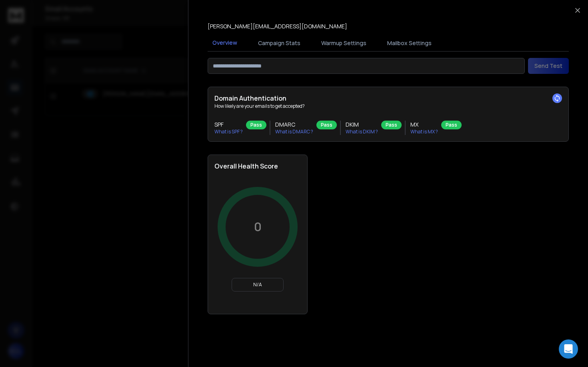  I want to click on div: Open Intercom Messenger, so click(569, 349).